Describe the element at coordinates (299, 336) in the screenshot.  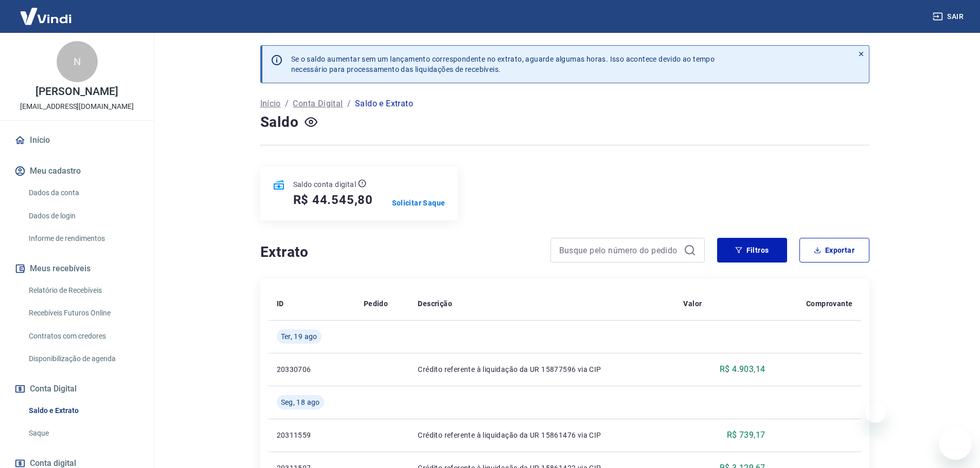
I see `span: Ter, 19 ago` at that location.